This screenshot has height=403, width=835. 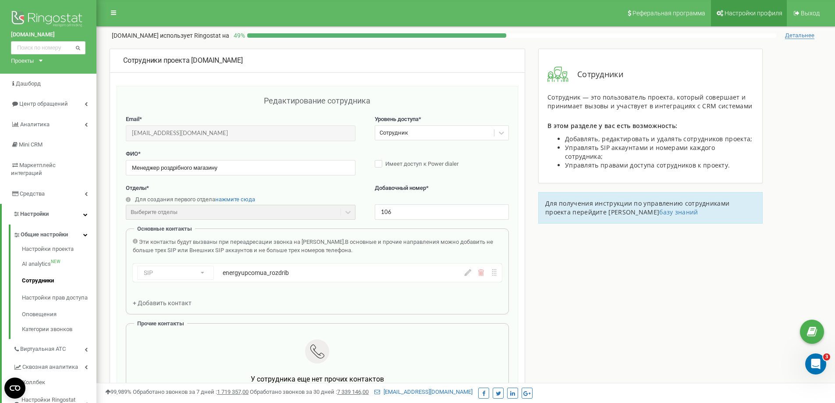 What do you see at coordinates (317, 100) in the screenshot?
I see `span: Редактирование сотрудника` at bounding box center [317, 100].